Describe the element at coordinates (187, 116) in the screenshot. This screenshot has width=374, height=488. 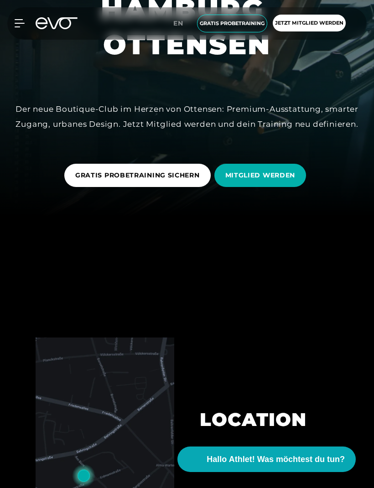
I see `div: Der neue Boutique-Club im Herzen von Ottensen: Premium-Ausstattung, smarter Zugang, urbanes Desig...` at that location.